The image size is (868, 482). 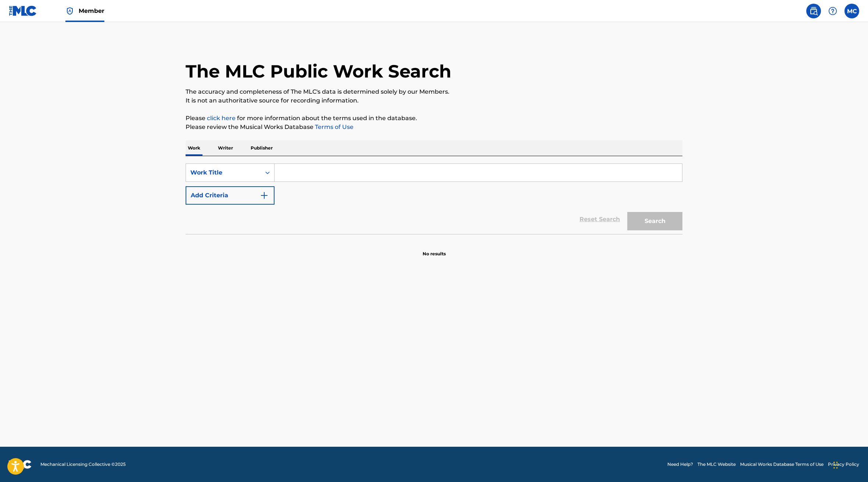 I want to click on p: It is not an authoritative source for recording information., so click(x=434, y=101).